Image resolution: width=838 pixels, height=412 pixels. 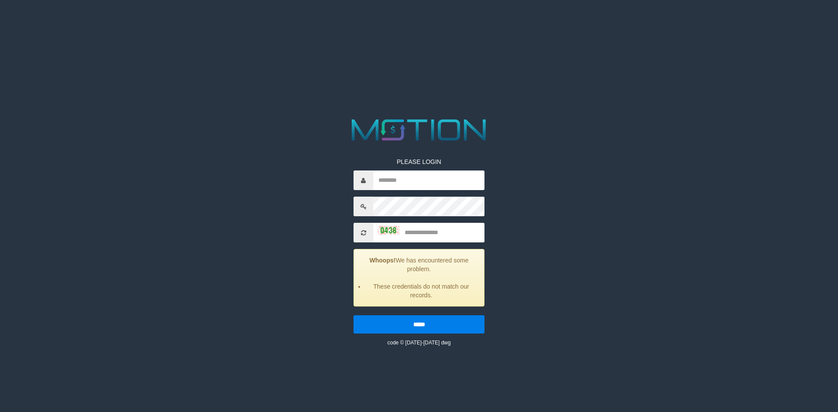 What do you see at coordinates (383, 261) in the screenshot?
I see `strong: Whoops!` at bounding box center [383, 261].